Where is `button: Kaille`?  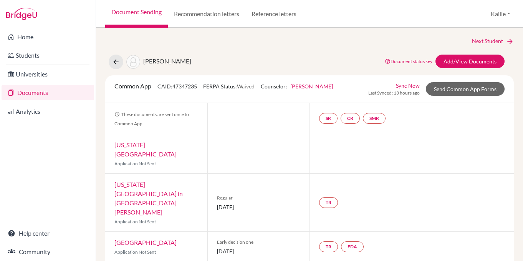
button: Kaille is located at coordinates (501, 14).